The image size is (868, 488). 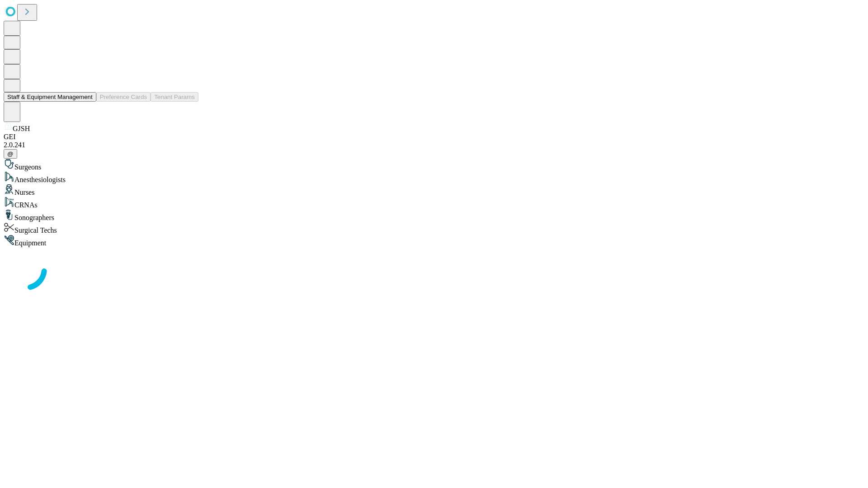 What do you see at coordinates (434, 190) in the screenshot?
I see `div: Nurses` at bounding box center [434, 190].